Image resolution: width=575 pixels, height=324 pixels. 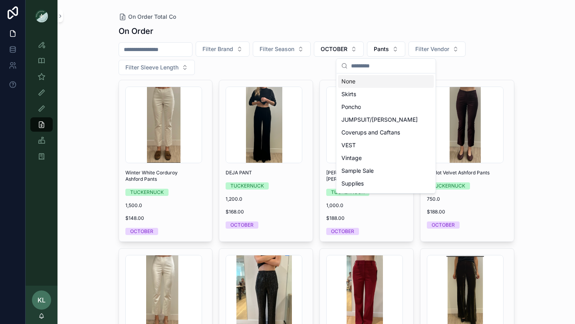 I want to click on span: $148.00, so click(x=166, y=218).